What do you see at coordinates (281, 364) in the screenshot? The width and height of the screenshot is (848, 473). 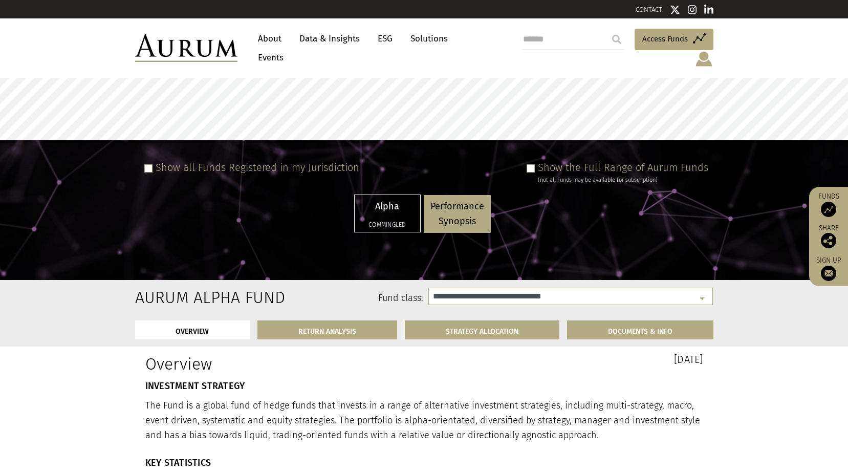 I see `h1: Overview` at bounding box center [281, 364].